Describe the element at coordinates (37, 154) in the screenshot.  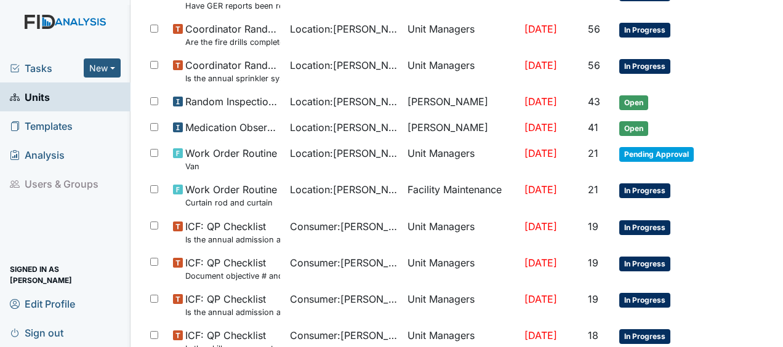
I see `span: Analysis` at that location.